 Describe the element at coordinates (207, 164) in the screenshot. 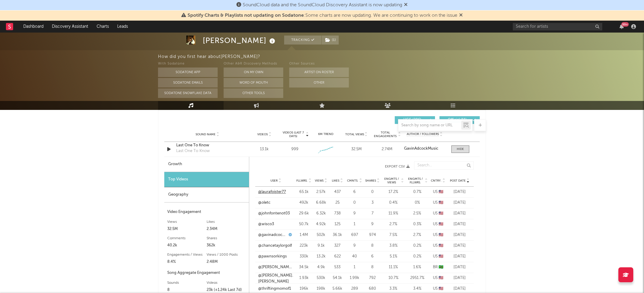

I see `div: Growth` at that location.